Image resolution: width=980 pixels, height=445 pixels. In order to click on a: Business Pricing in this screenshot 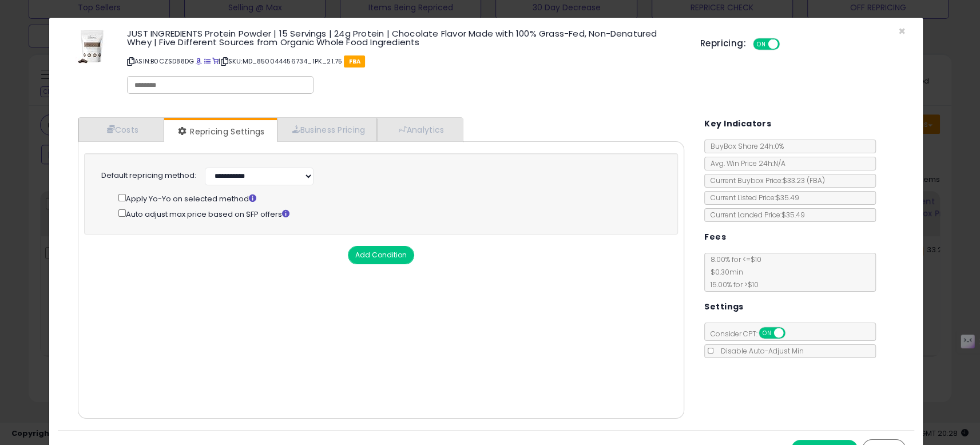, I will do `click(327, 130)`.